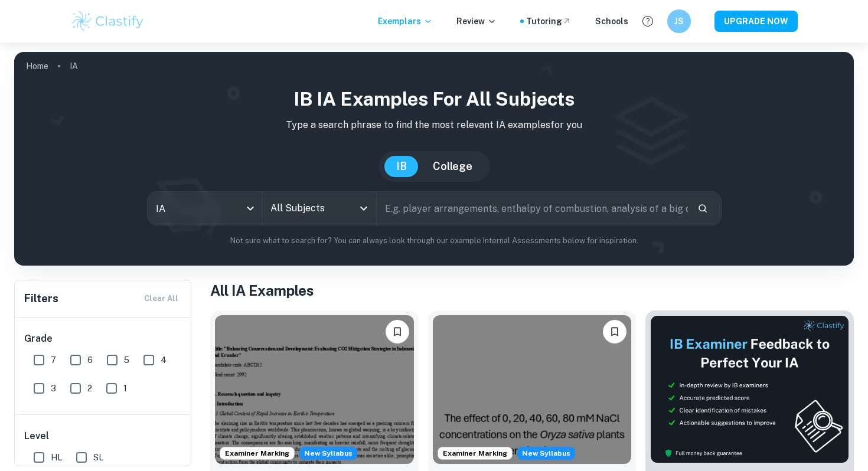  I want to click on button: IB, so click(402, 167).